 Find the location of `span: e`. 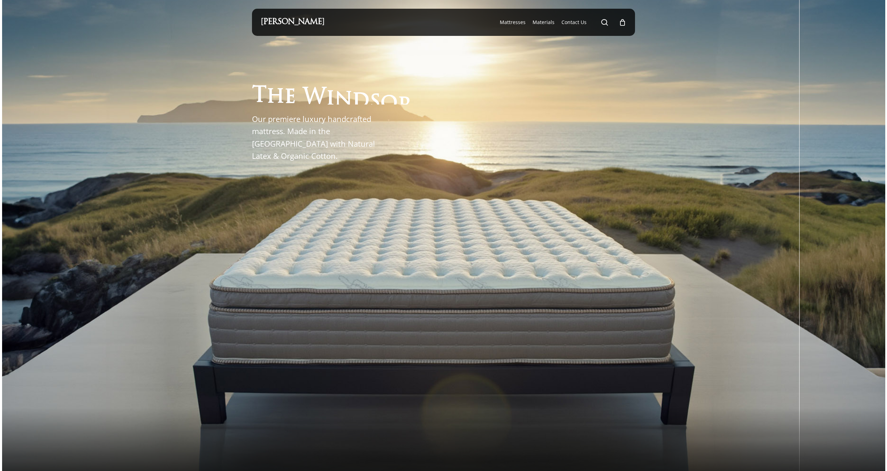

span: e is located at coordinates (290, 98).